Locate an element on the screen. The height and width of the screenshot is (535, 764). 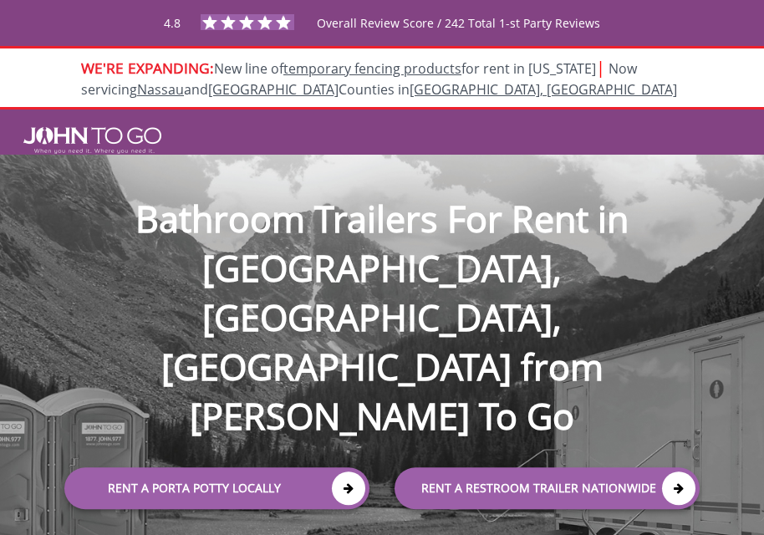
span: WE'RE EXPANDING: is located at coordinates (147, 68).